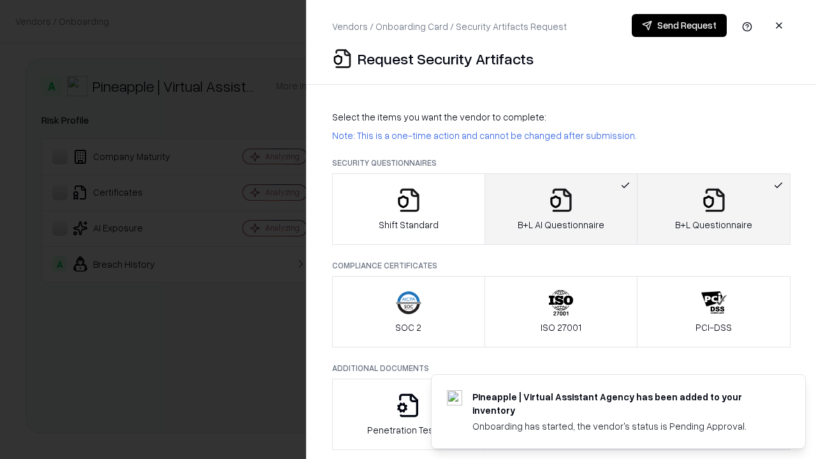 The height and width of the screenshot is (459, 816). Describe the element at coordinates (409, 312) in the screenshot. I see `button: SOC 2` at that location.